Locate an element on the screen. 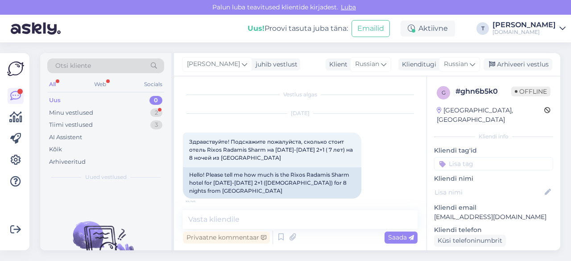  div: Web is located at coordinates (100, 84).